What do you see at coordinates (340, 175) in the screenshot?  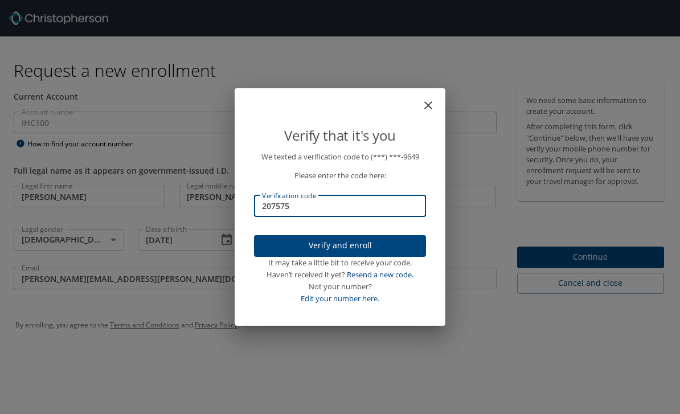 I see `p: Please enter the code here:` at bounding box center [340, 175].